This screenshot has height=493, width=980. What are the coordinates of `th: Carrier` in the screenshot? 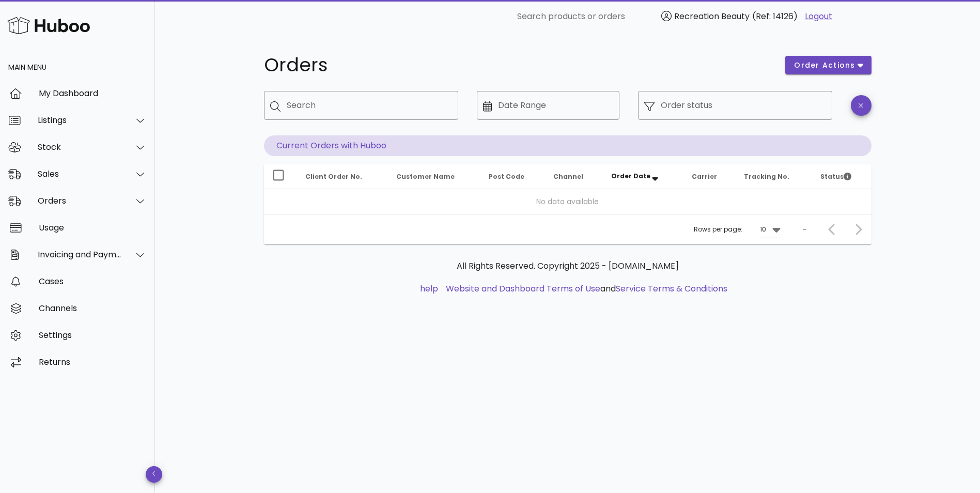 It's located at (709, 177).